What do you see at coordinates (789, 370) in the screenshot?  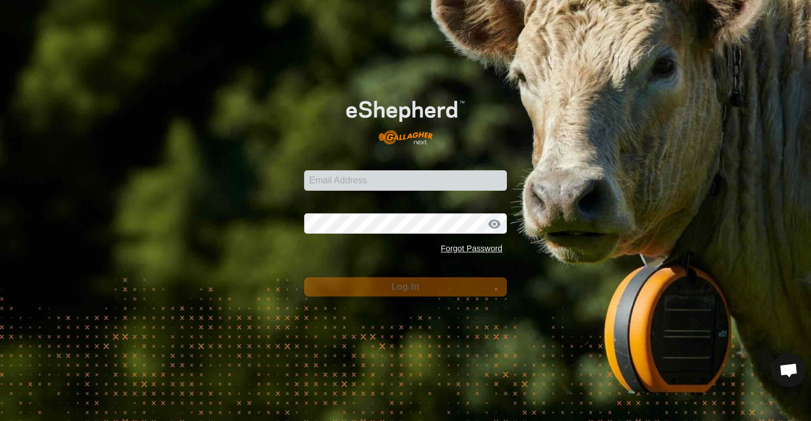 I see `a: Open chat` at bounding box center [789, 370].